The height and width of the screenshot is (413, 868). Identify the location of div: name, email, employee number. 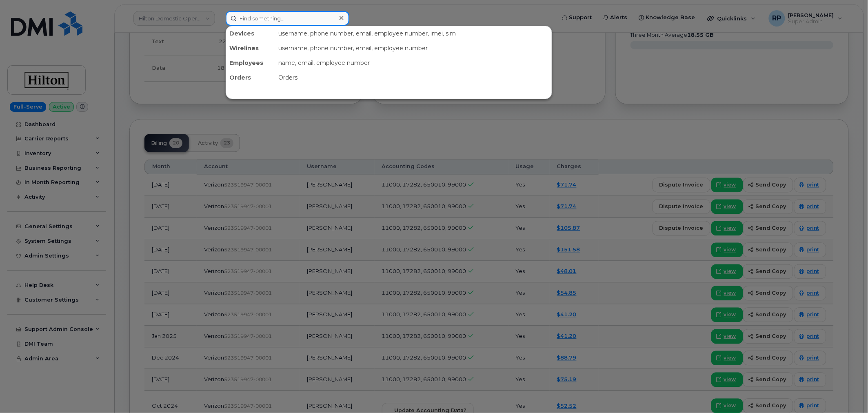
(413, 63).